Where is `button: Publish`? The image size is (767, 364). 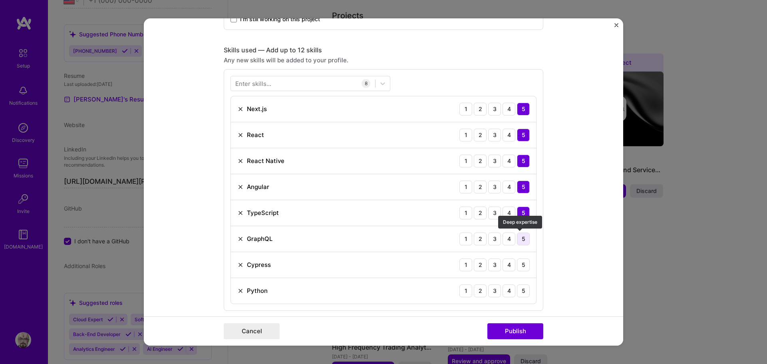 button: Publish is located at coordinates (515, 331).